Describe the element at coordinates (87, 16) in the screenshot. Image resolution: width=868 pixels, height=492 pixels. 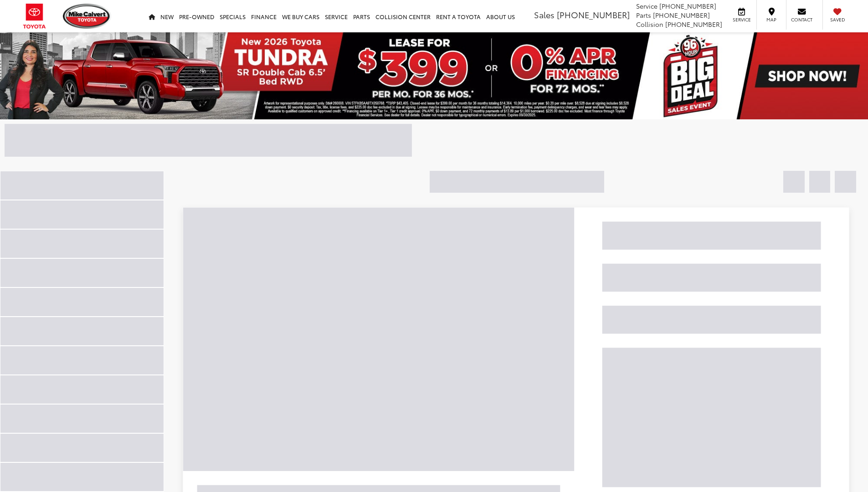
I see `img: Mike Calvert Toyota` at that location.